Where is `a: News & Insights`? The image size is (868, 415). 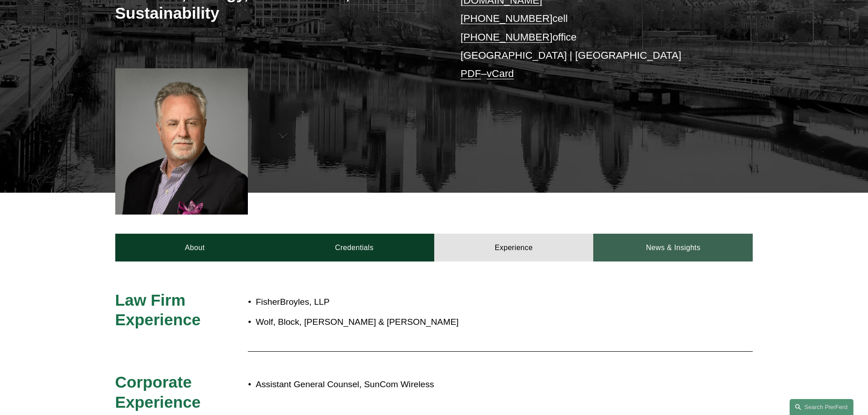 a: News & Insights is located at coordinates (672, 247).